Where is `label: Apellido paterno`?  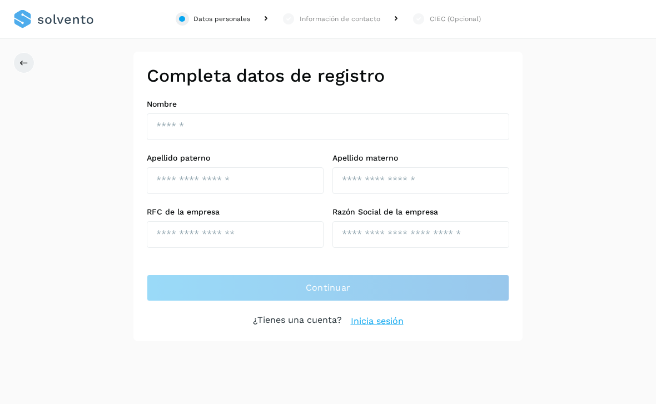 label: Apellido paterno is located at coordinates (235, 158).